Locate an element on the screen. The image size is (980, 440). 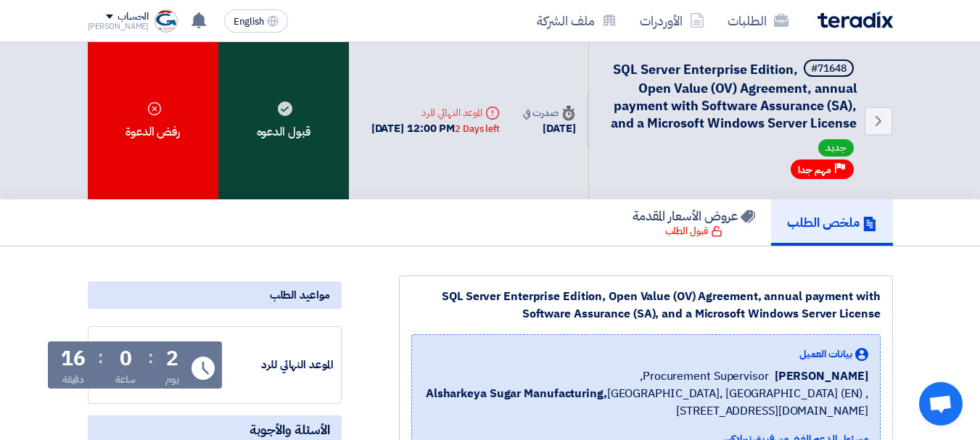
button: English is located at coordinates (256, 21).